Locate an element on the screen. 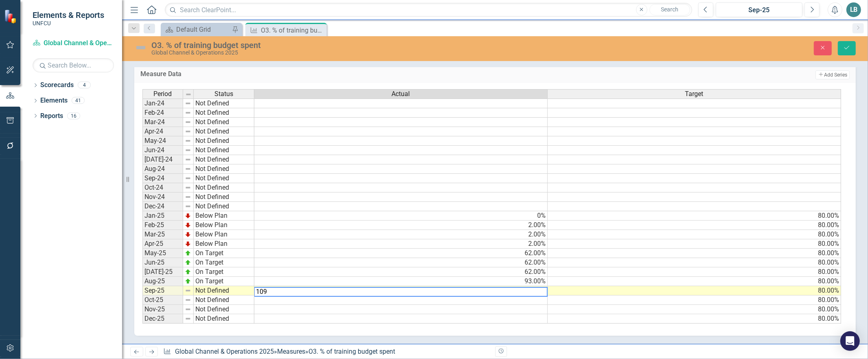  a: Global Channel & Operations 2025 is located at coordinates (224, 351).